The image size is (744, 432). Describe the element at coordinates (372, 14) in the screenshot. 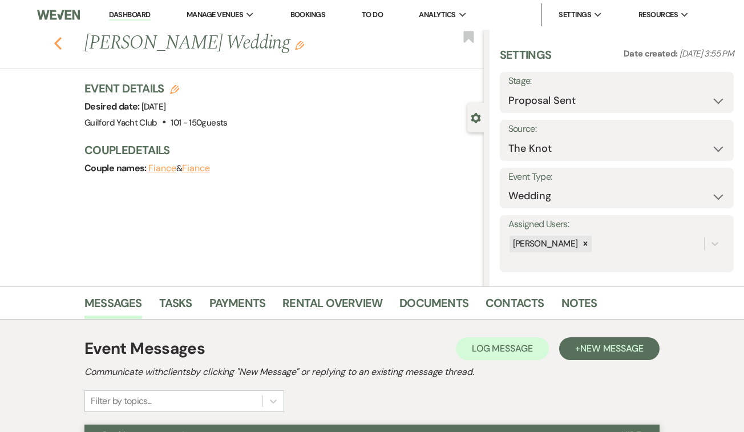

I see `a: To Do` at that location.